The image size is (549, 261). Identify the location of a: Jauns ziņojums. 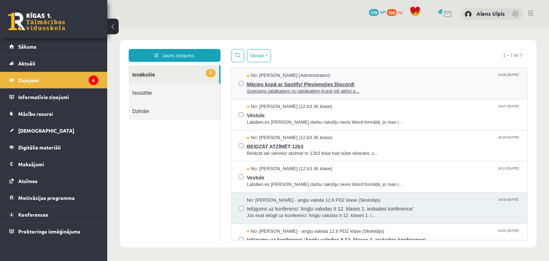
(67, 28).